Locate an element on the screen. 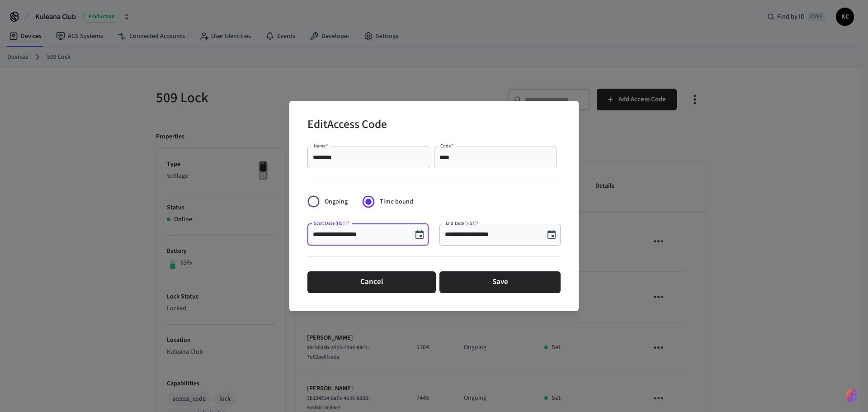 This screenshot has width=868, height=412. button: Choose date, selected date is Sep 24, 2025 is located at coordinates (552, 234).